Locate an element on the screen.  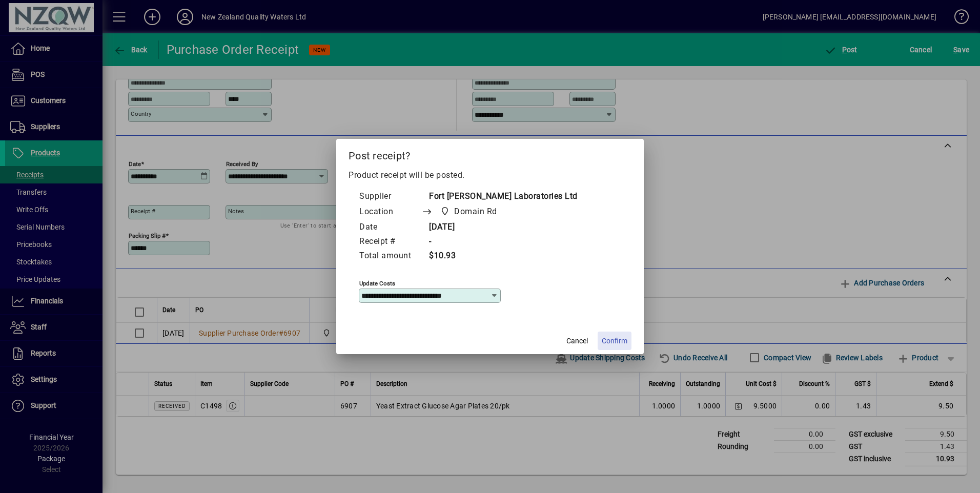
td: Date is located at coordinates (390, 227).